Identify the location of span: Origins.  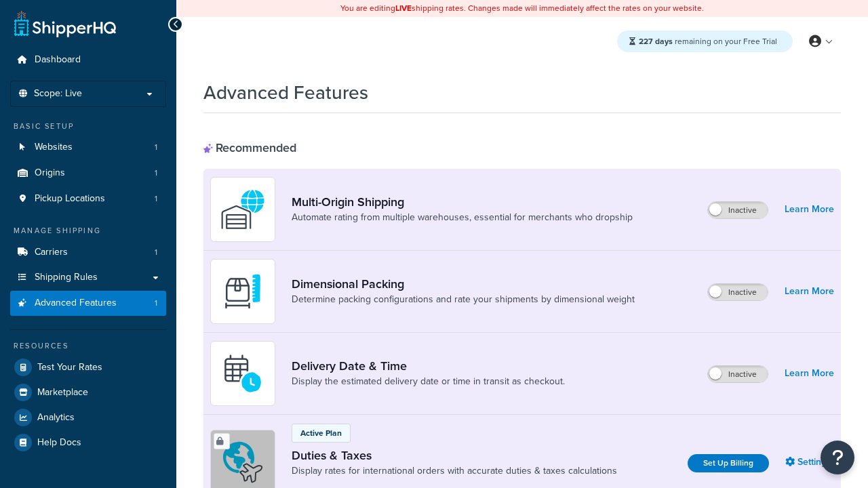
(50, 173).